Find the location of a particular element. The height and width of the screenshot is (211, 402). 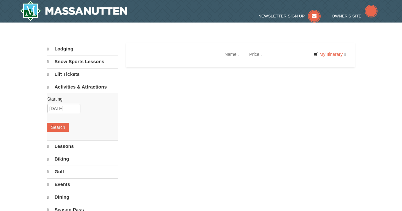

a: Biking is located at coordinates (83, 159).